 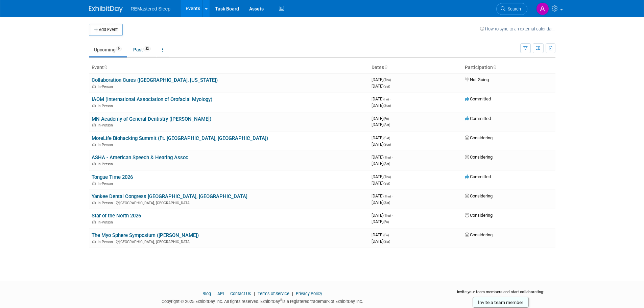 What do you see at coordinates (107, 49) in the screenshot?
I see `a: Upcoming9` at bounding box center [107, 49].